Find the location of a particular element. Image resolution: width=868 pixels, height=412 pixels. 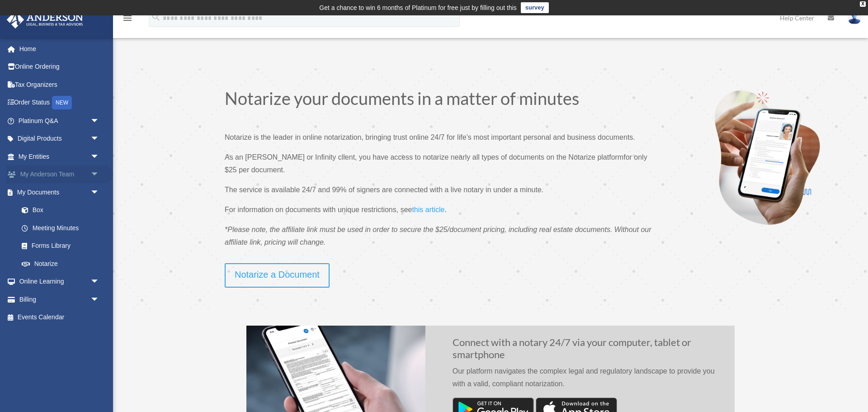

a: Digital Productsarrow_drop_down is located at coordinates (60, 139).